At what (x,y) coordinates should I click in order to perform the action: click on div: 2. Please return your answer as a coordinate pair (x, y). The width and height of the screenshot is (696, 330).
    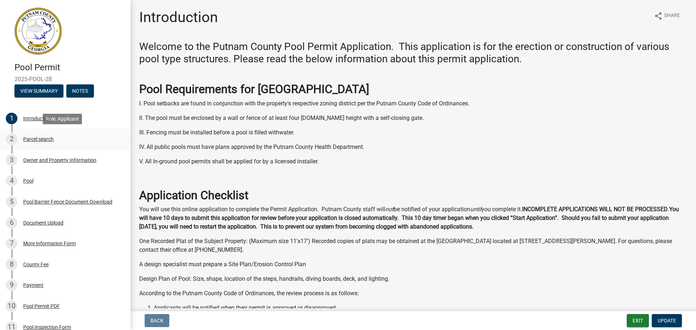
    Looking at the image, I should click on (12, 139).